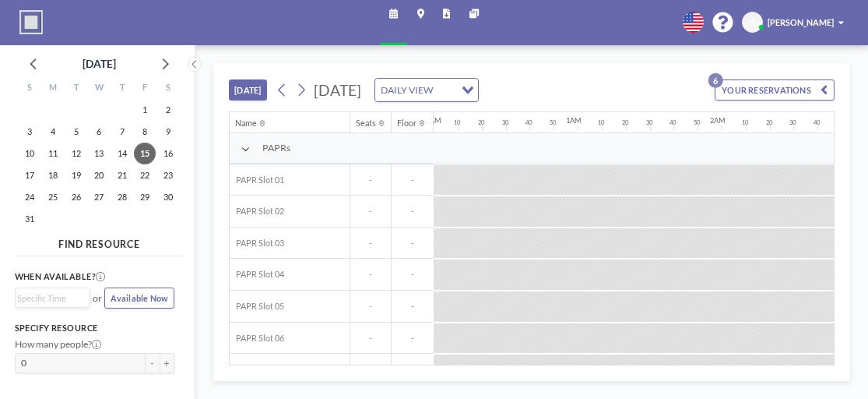  I want to click on span: Tuesday, August 19, 2025, so click(76, 176).